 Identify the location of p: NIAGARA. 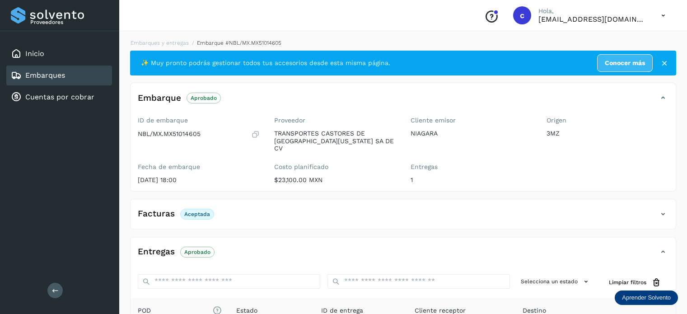
(472, 133).